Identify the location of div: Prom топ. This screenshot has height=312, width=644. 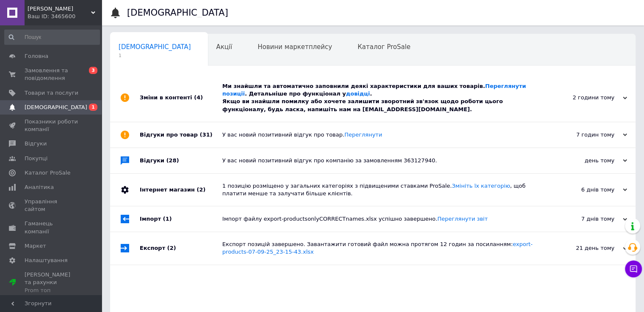
(51, 291).